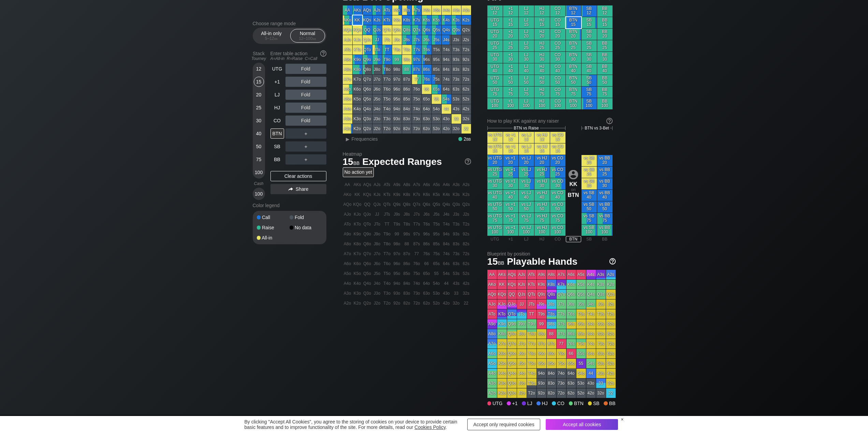 Image resolution: width=868 pixels, height=433 pixels. Describe the element at coordinates (589, 69) in the screenshot. I see `div: SB 40` at that location.